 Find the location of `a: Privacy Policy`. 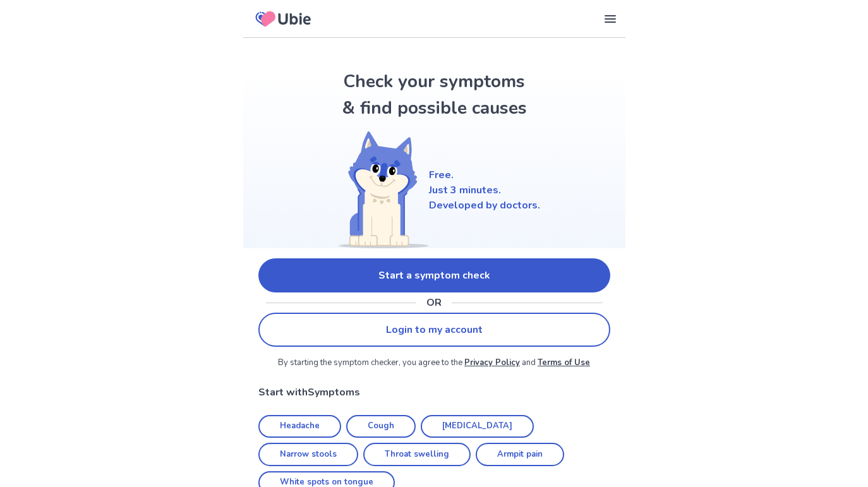

a: Privacy Policy is located at coordinates (492, 362).